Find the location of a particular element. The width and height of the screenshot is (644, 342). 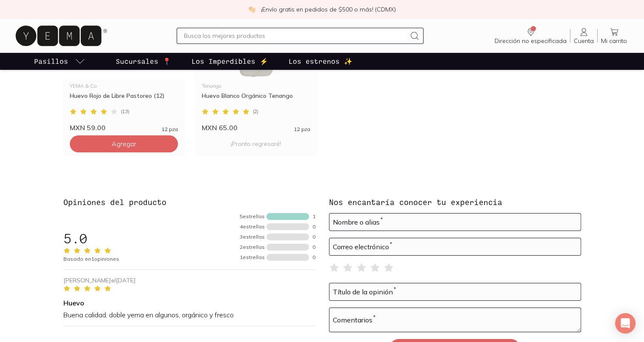

h4: Huevo is located at coordinates (189, 303).